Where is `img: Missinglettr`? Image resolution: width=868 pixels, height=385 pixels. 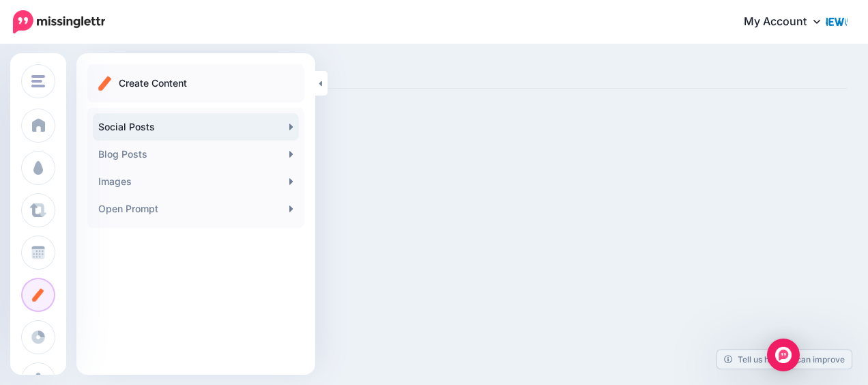
img: Missinglettr is located at coordinates (59, 22).